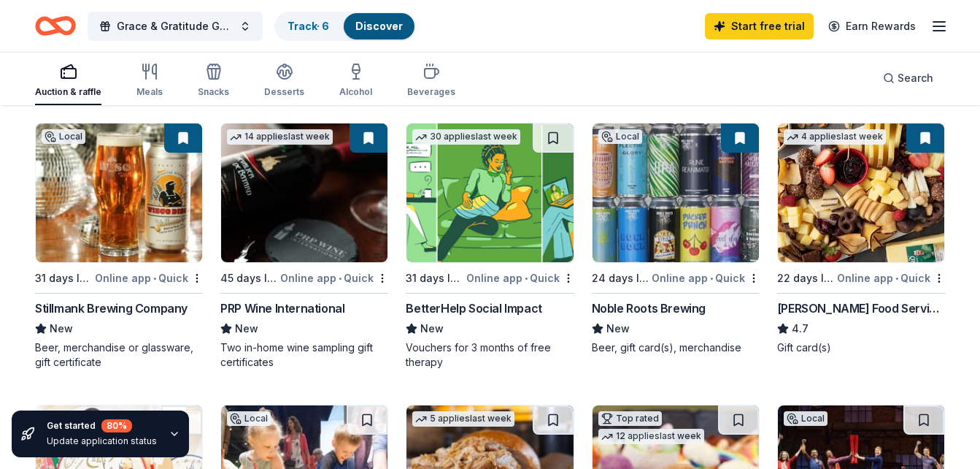  I want to click on button: Auction & raffle, so click(67, 81).